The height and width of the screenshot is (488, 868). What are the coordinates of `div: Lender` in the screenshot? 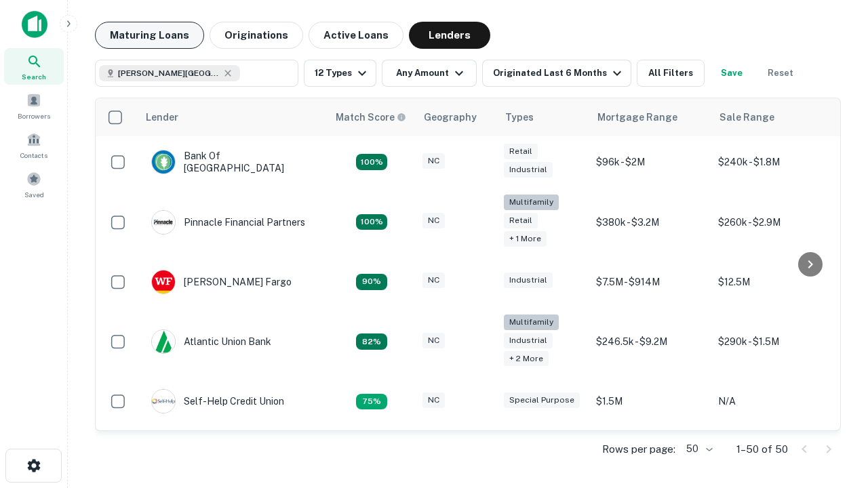 It's located at (163, 117).